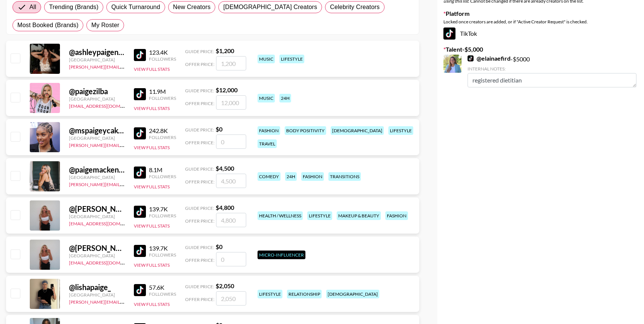  Describe the element at coordinates (267, 143) in the screenshot. I see `div: travel` at that location.